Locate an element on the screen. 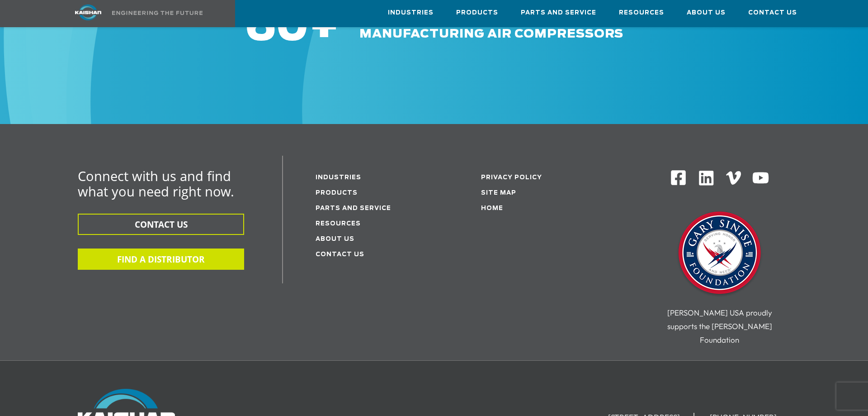 The image size is (868, 416). span: About Us is located at coordinates (706, 13).